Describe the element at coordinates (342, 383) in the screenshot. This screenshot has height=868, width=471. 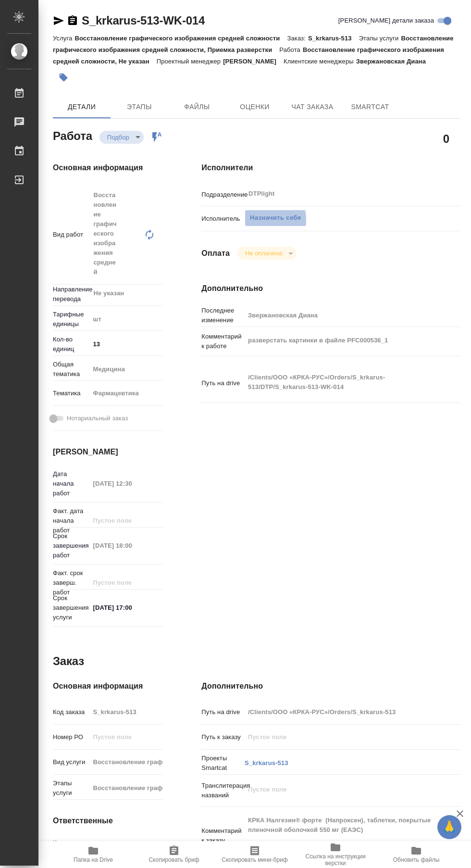
I see `textarea: /Clients/ООО «КРКА-РУС»/Orders/S_krkarus-513/DTP/S_krkarus-513-WK-014` at that location.